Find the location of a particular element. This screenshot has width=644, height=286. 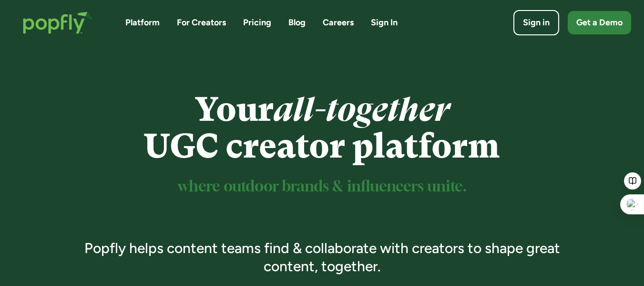

h1: Your UGC creator platform is located at coordinates (322, 128).